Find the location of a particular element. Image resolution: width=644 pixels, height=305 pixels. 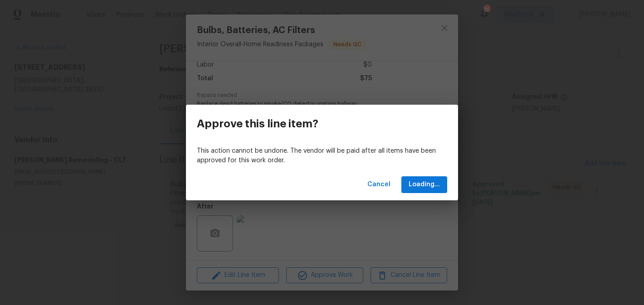

span: Loading... is located at coordinates (424, 185).